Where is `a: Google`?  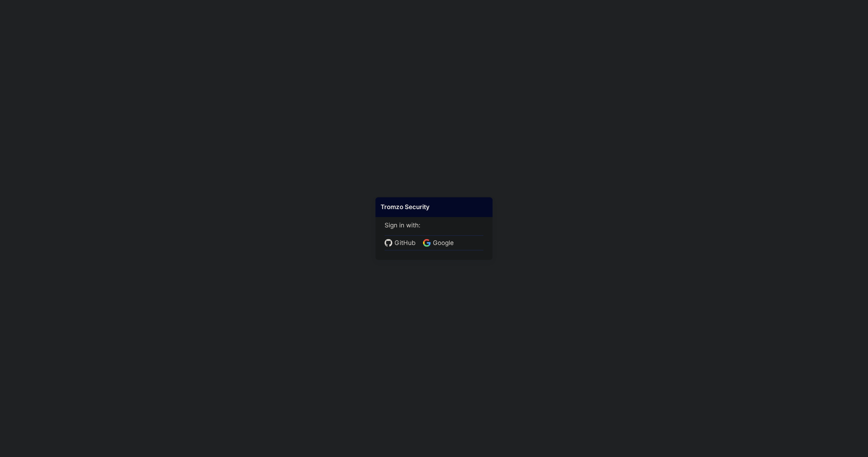 a: Google is located at coordinates (440, 243).